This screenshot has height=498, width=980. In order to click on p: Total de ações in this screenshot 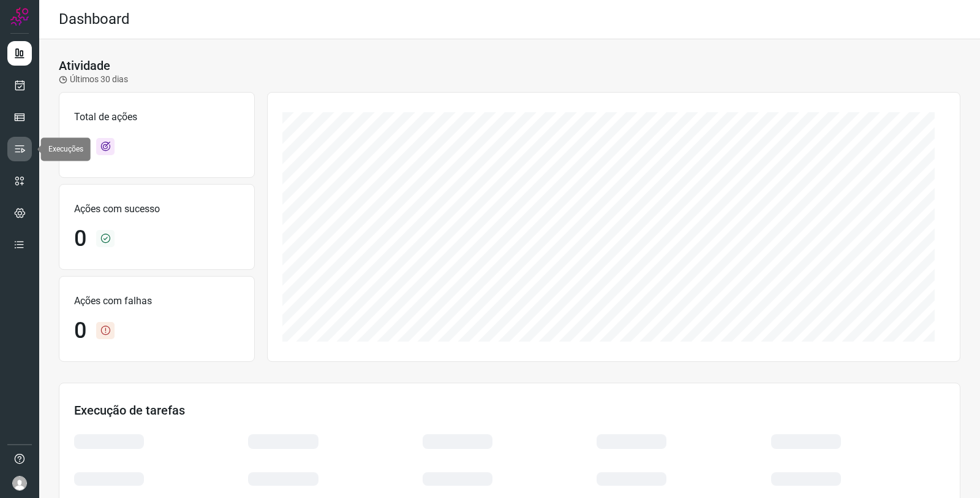, I will do `click(157, 118)`.